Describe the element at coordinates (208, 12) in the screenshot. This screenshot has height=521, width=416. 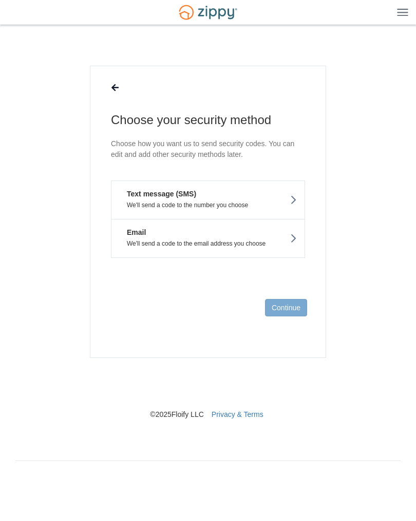
I see `img: Logo` at that location.